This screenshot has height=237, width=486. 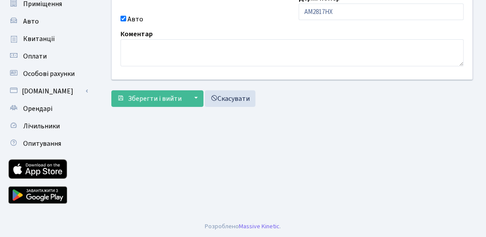 What do you see at coordinates (48, 144) in the screenshot?
I see `a: Опитування` at bounding box center [48, 144].